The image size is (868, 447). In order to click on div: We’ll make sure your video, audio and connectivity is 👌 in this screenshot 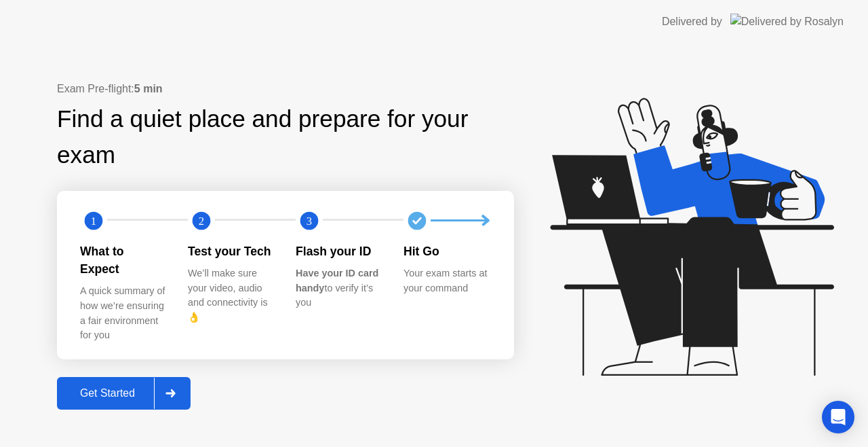, I will do `click(230, 295)`.